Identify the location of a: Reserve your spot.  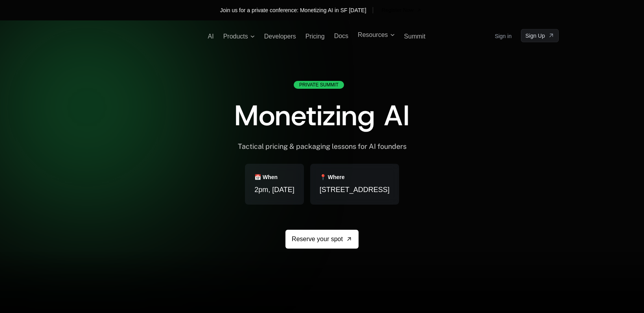
(322, 239).